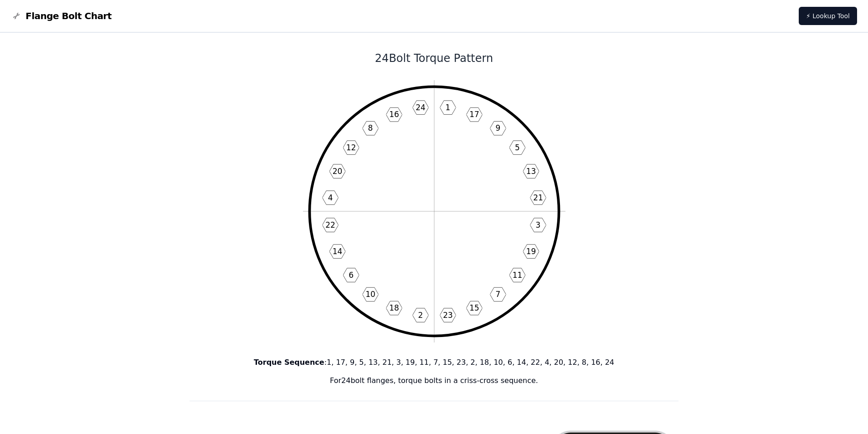 This screenshot has width=868, height=434. What do you see at coordinates (420, 315) in the screenshot?
I see `text: 2` at bounding box center [420, 315].